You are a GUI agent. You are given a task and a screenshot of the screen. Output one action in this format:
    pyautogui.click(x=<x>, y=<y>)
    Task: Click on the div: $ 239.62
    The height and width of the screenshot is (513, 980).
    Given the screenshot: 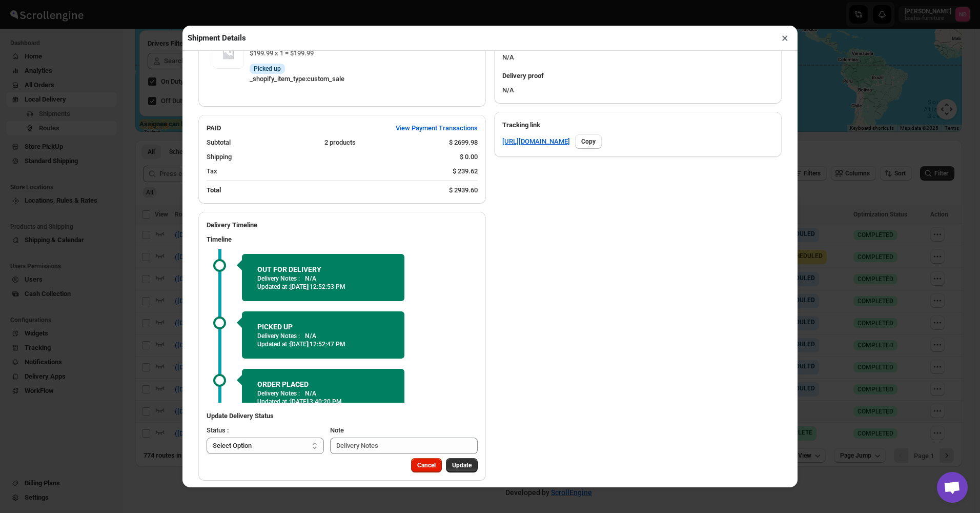 What is the action you would take?
    pyautogui.click(x=465, y=172)
    